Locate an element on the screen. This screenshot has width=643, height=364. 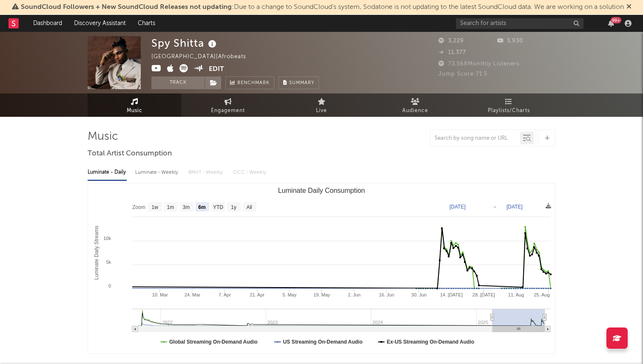
div: Luminate - Weekly is located at coordinates (157, 172).